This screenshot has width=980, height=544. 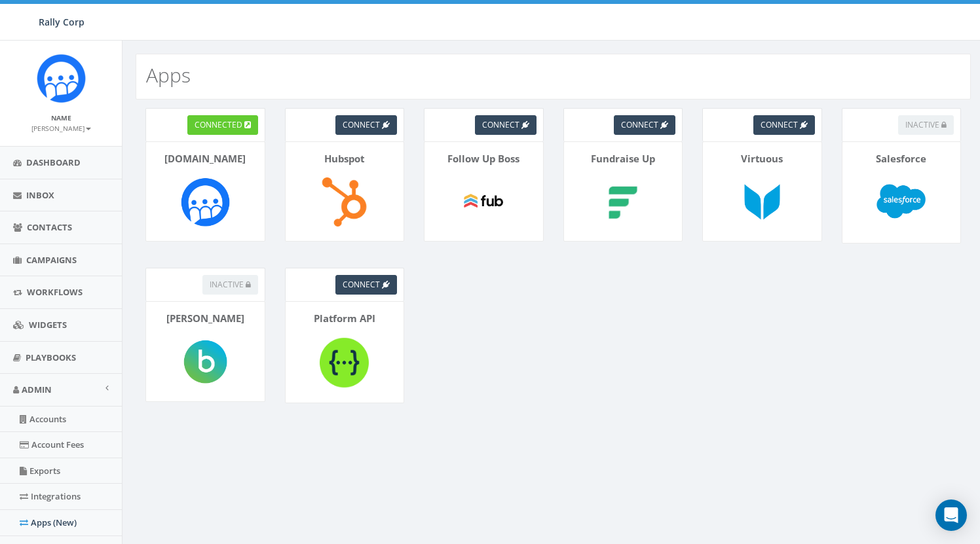 I want to click on span: Campaigns, so click(x=51, y=260).